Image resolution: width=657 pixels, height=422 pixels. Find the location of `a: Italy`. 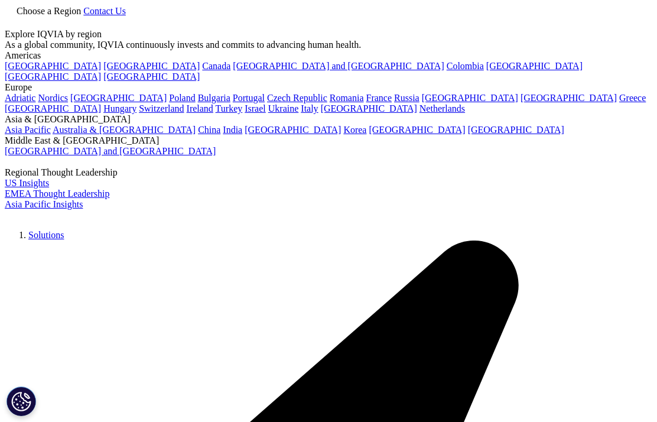

a: Italy is located at coordinates (309, 108).